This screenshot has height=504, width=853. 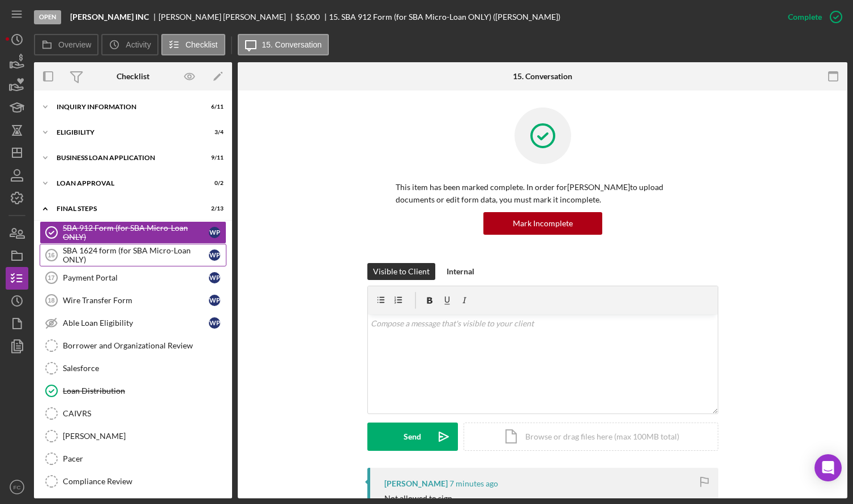 I want to click on label: Activity, so click(x=138, y=45).